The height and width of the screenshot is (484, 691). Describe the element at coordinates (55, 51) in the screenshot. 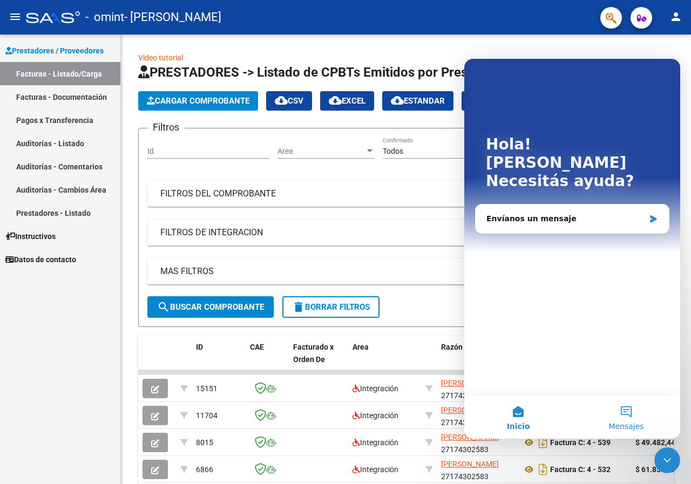

I see `span: Prestadores / Proveedores` at that location.